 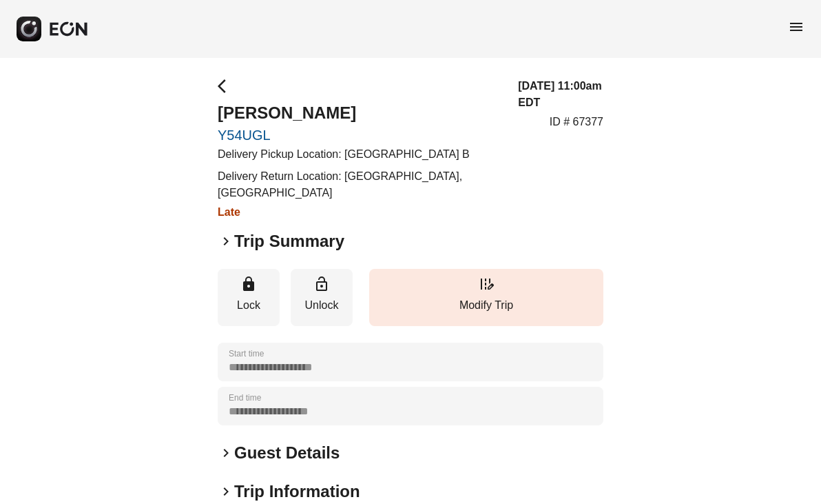 I want to click on p: ID # 67377, so click(x=577, y=122).